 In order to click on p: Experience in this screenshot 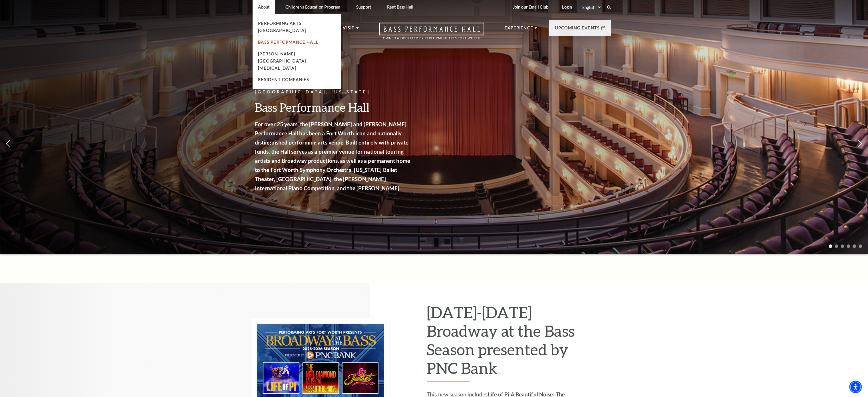, I will do `click(519, 30)`.